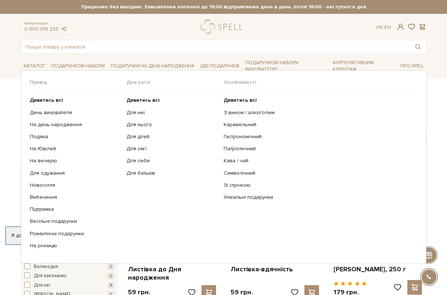 The height and width of the screenshot is (295, 447). Describe the element at coordinates (42, 285) in the screenshot. I see `span: Для неї` at that location.